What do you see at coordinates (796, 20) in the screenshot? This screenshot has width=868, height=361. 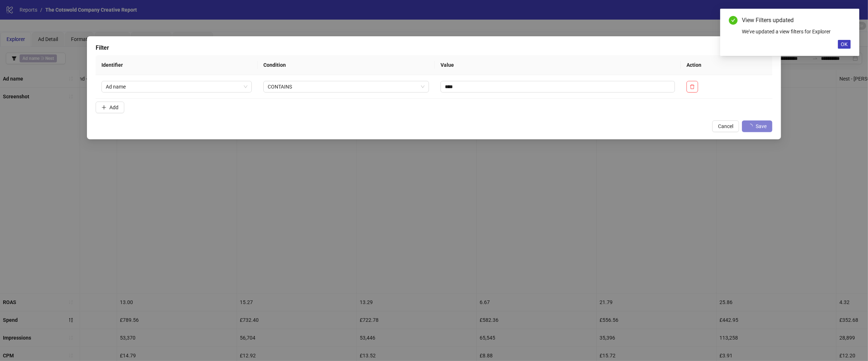 I see `div: View Filters updated` at bounding box center [796, 20].